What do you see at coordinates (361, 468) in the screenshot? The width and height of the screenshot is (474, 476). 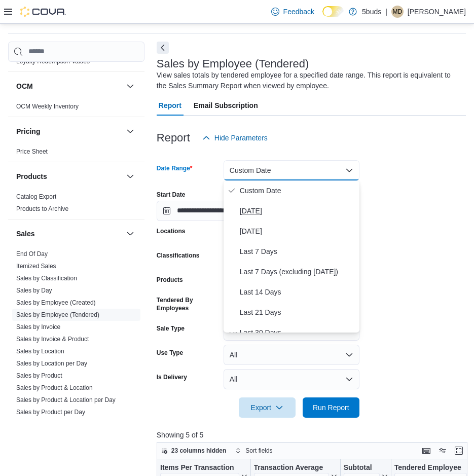 I see `div: Subtotal` at bounding box center [361, 468].